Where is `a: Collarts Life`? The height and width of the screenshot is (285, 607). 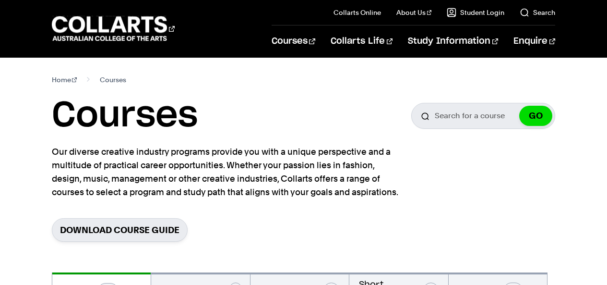
a: Collarts Life is located at coordinates (362, 41).